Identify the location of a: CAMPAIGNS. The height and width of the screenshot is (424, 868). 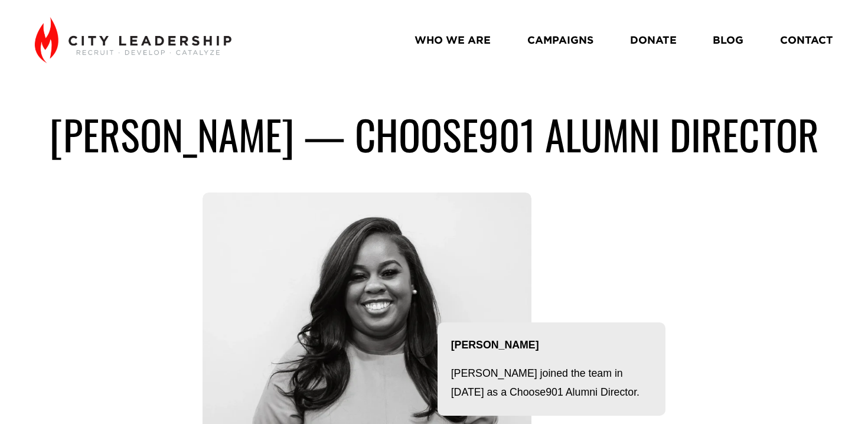
(561, 41).